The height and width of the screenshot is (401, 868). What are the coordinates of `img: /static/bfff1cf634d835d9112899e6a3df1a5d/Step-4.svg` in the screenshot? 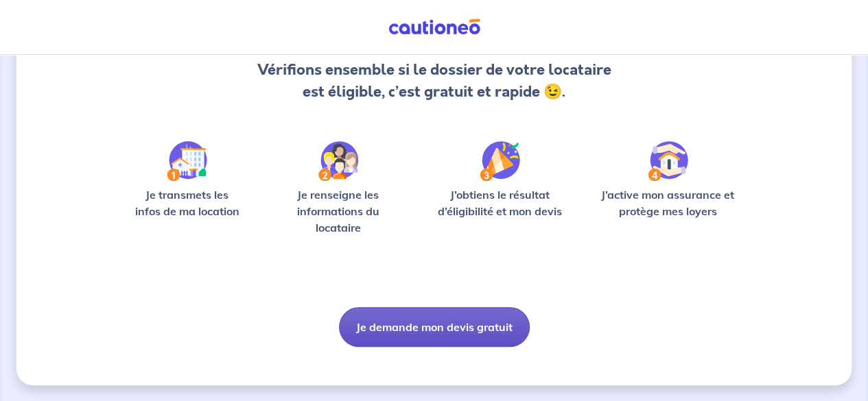 It's located at (667, 161).